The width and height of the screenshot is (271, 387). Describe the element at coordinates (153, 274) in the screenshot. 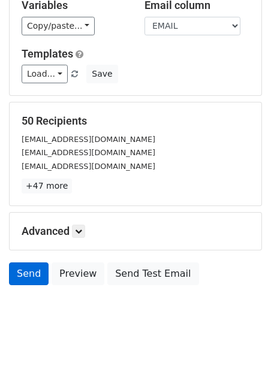

I see `a: Send Test Email` at that location.